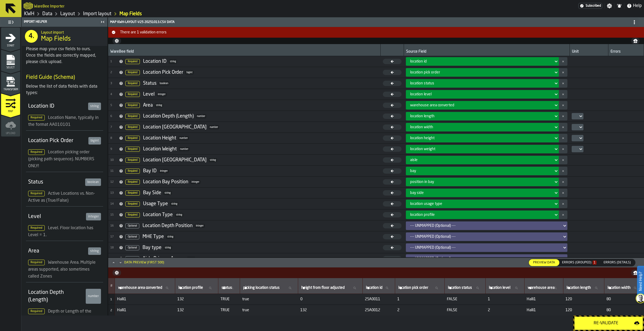 The image size is (644, 331). Describe the element at coordinates (481, 94) in the screenshot. I see `div: DropdownMenuValue-location level` at that location.